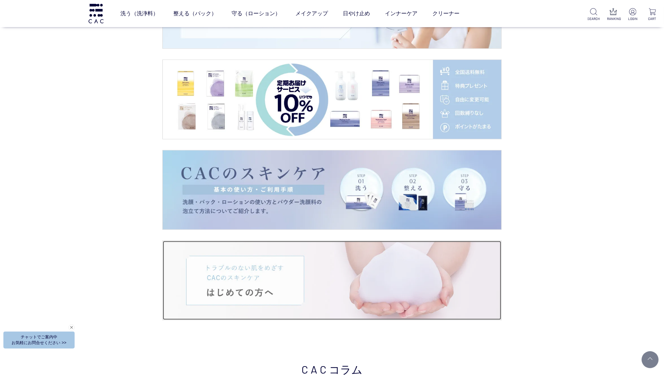 This screenshot has height=379, width=664. What do you see at coordinates (652, 15) in the screenshot?
I see `a: CART` at bounding box center [652, 15].